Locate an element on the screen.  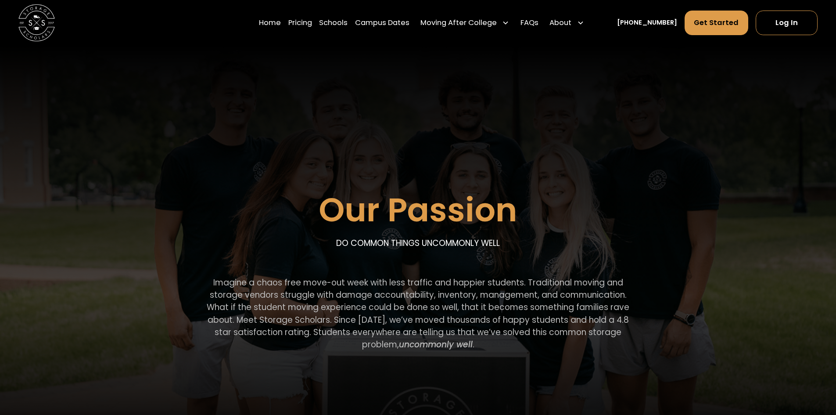
a: home is located at coordinates (36, 22).